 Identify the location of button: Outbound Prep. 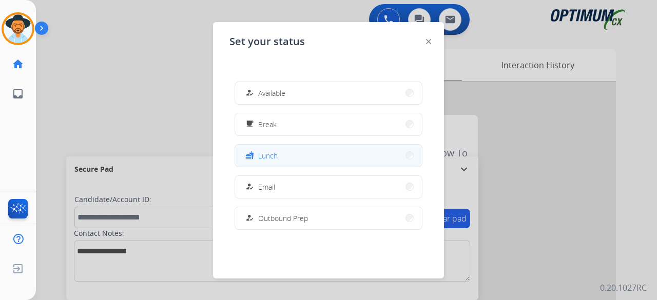
(329, 218).